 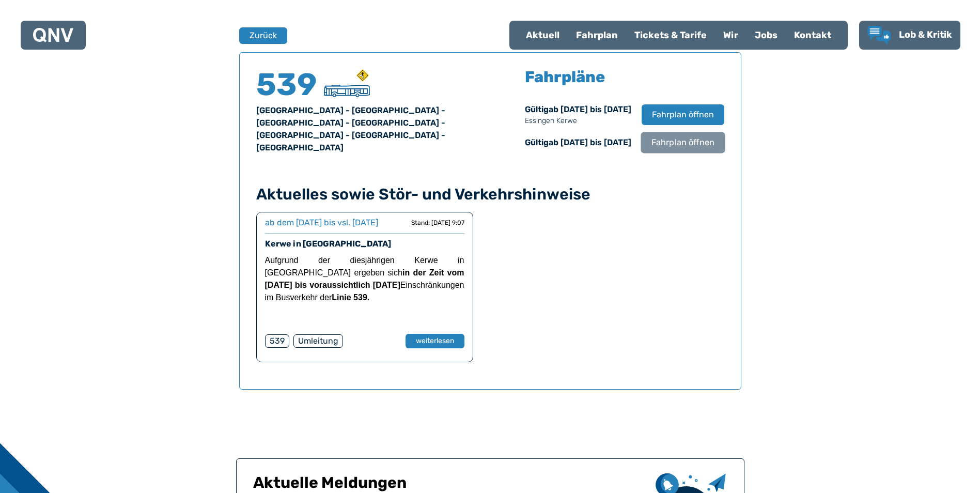 What do you see at coordinates (813, 35) in the screenshot?
I see `div: Kontakt` at bounding box center [813, 35].